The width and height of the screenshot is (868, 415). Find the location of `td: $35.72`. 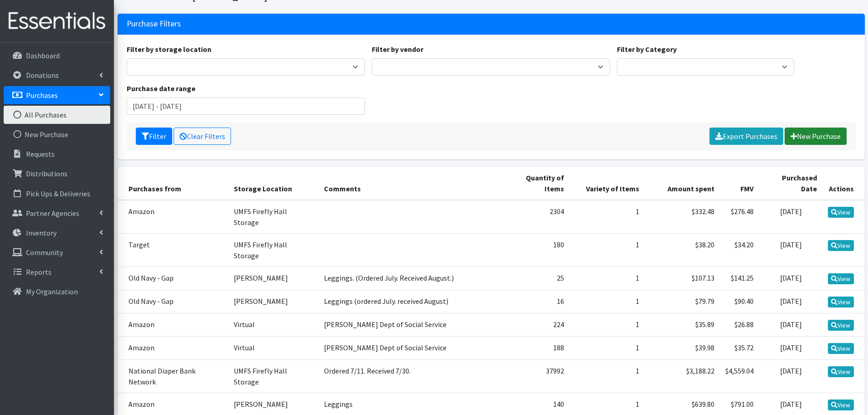

td: $35.72 is located at coordinates (739, 347).